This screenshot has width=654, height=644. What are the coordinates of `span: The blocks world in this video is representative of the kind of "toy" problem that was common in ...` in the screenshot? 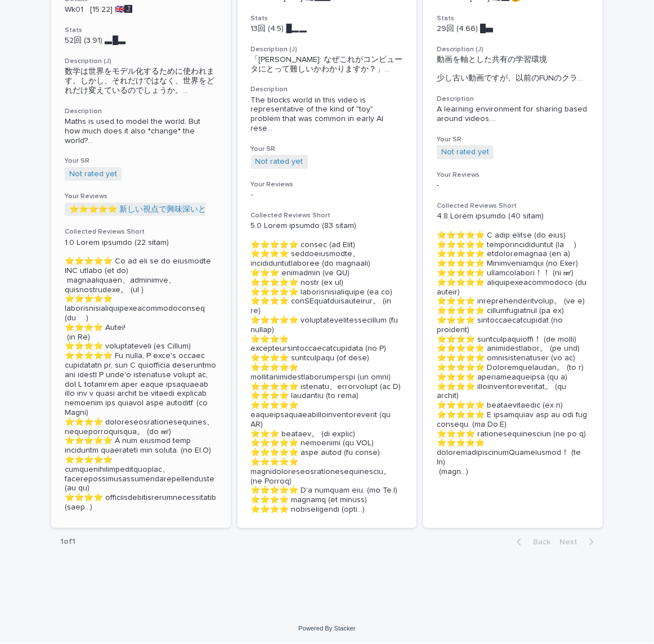 It's located at (327, 114).